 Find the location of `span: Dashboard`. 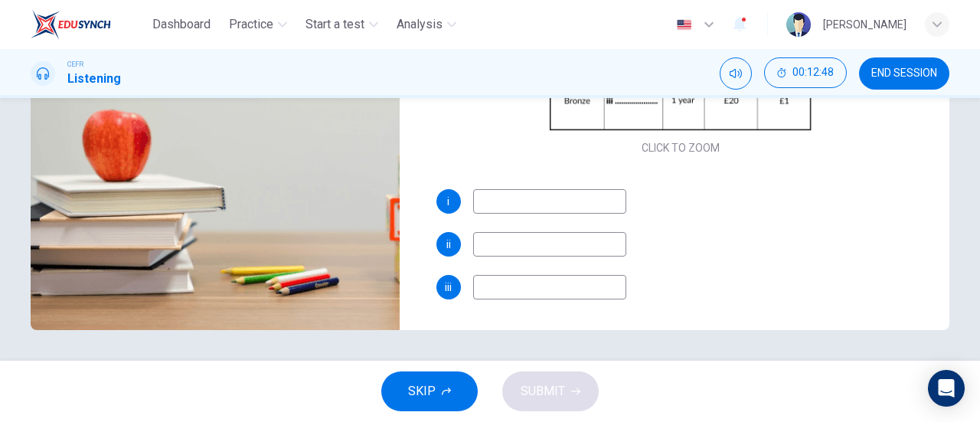

span: Dashboard is located at coordinates (182, 25).